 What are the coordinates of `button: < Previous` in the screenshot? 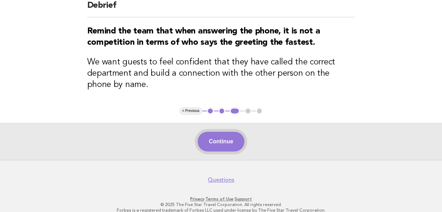 It's located at (190, 111).